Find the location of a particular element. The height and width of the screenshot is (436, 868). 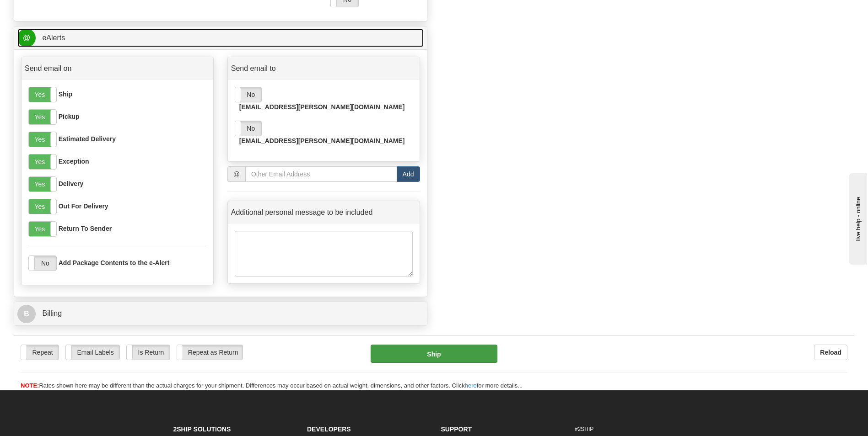

span: B is located at coordinates (26, 314).